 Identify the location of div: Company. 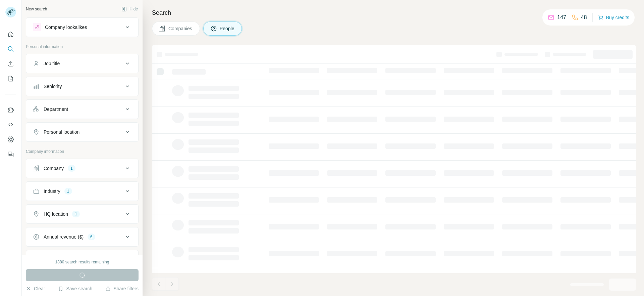
(54, 168).